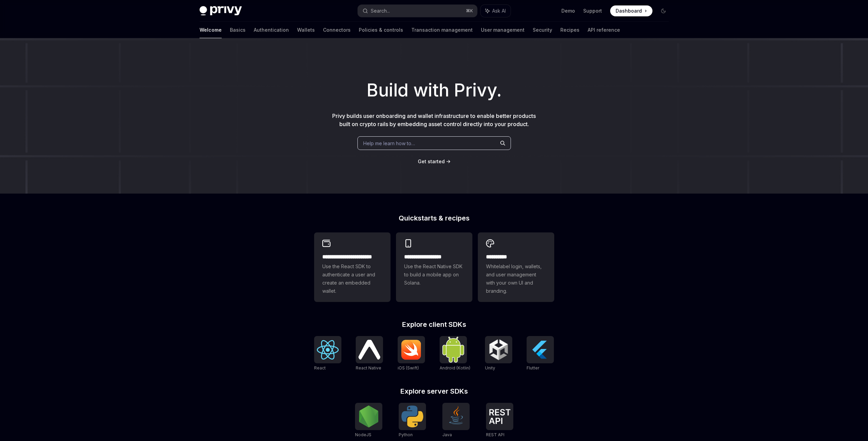  What do you see at coordinates (454, 354) in the screenshot?
I see `a: Android (Kotlin)Android (Kotlin)` at bounding box center [454, 354].